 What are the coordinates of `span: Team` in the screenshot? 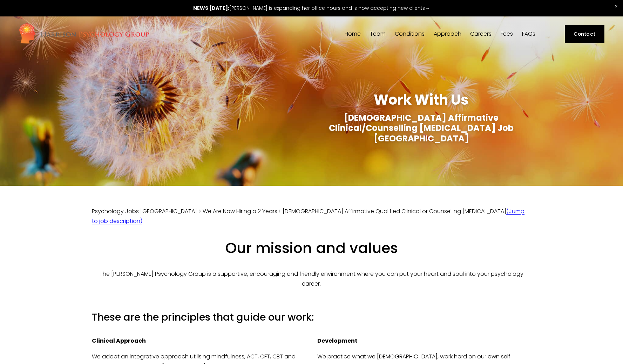 It's located at (377, 34).